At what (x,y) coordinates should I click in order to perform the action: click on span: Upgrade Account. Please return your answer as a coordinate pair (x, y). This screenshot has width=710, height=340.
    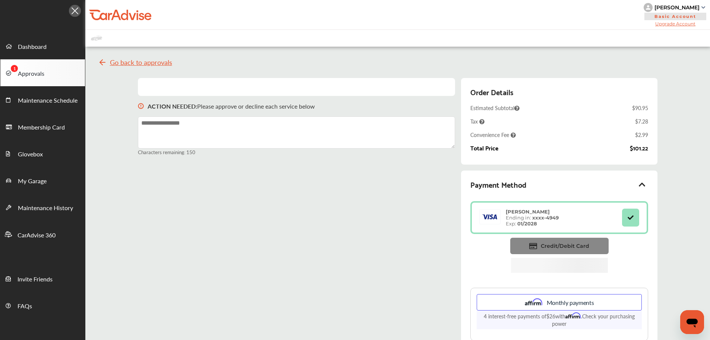
    Looking at the image, I should click on (676, 23).